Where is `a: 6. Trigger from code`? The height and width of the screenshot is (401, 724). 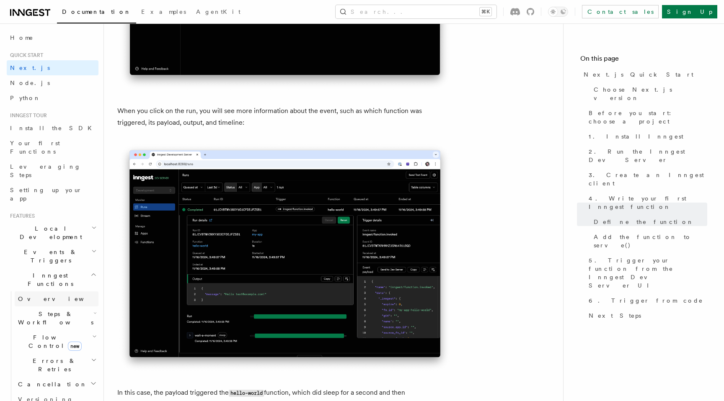
a: 6. Trigger from code is located at coordinates (646, 301).